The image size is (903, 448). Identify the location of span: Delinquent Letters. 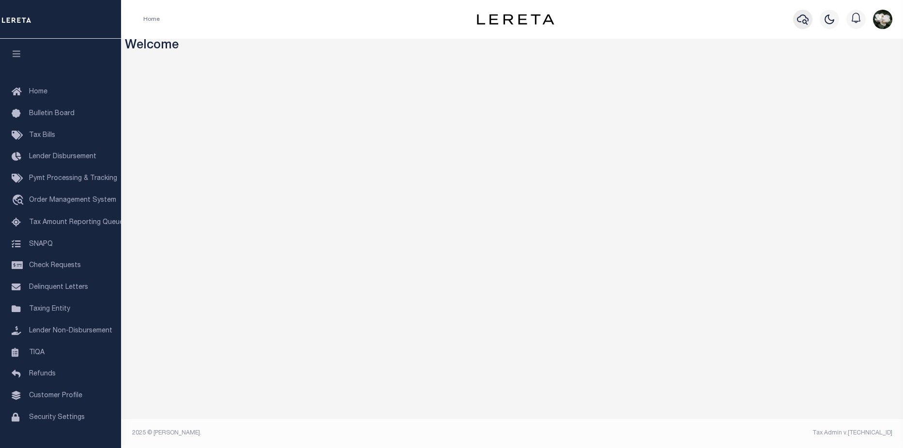
(59, 288).